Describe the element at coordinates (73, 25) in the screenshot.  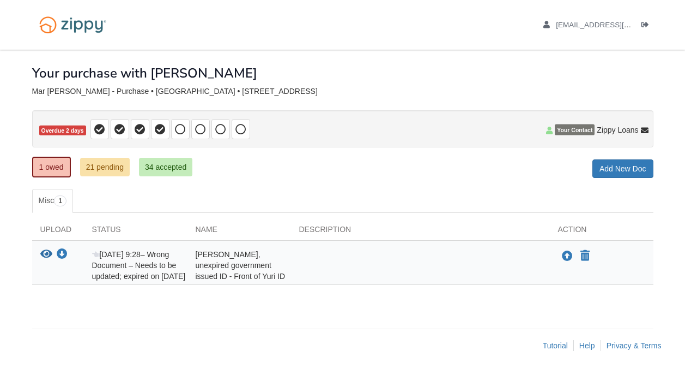
I see `img: Logo` at that location.